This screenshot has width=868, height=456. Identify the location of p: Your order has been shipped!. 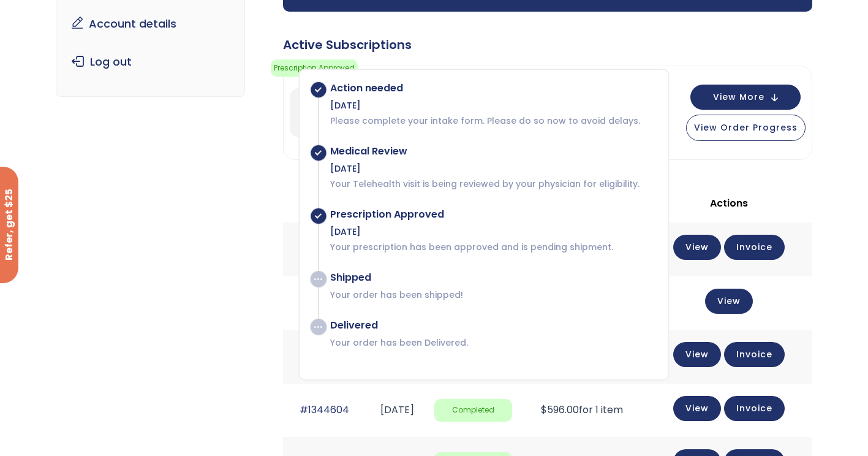
(493, 295).